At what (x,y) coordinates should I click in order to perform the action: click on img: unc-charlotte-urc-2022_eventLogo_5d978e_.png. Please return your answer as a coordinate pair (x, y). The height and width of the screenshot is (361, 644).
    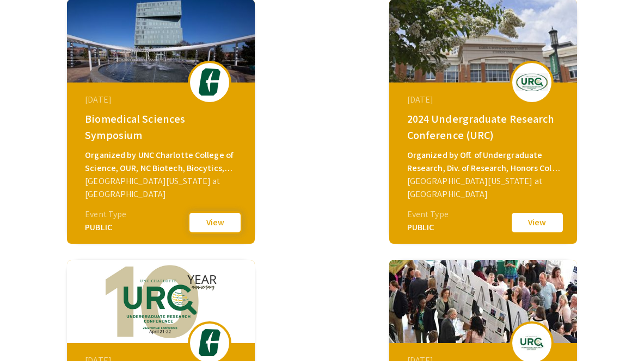
    Looking at the image, I should click on (209, 343).